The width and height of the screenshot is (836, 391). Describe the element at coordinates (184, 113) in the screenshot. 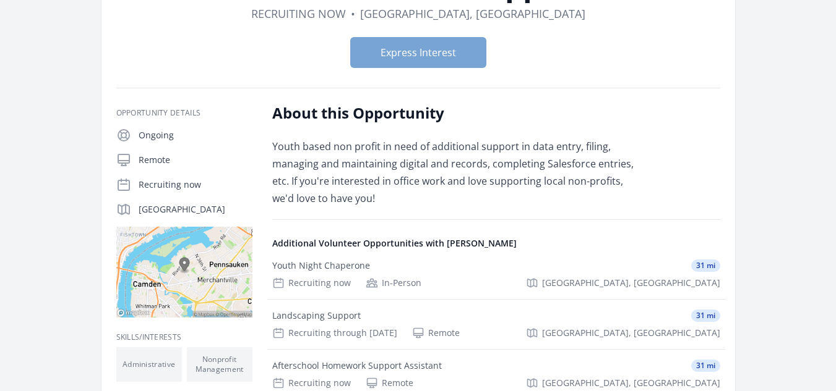

I see `h3: Opportunity Details` at that location.